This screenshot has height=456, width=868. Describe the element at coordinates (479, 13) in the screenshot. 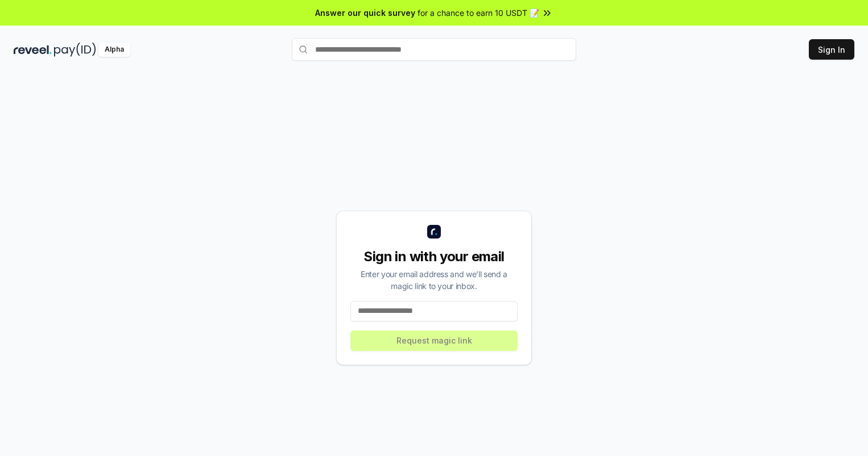

I see `span: for a chance to earn 10 USDT 📝` at that location.